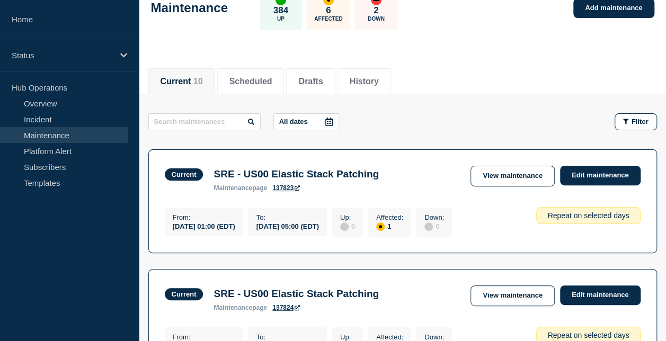  I want to click on a: 137824, so click(286, 308).